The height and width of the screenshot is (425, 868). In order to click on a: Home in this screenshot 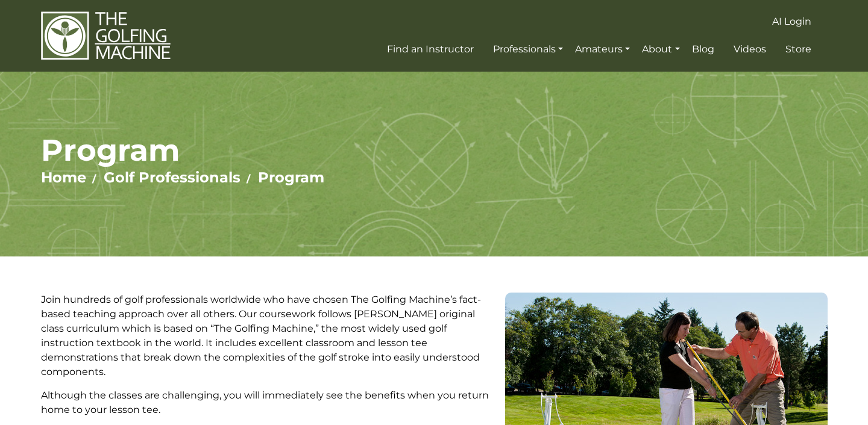, I will do `click(63, 177)`.